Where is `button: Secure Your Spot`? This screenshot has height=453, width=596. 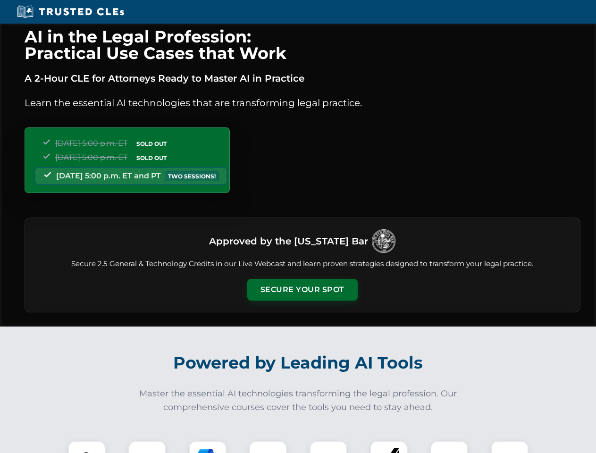
button: Secure Your Spot is located at coordinates (302, 290).